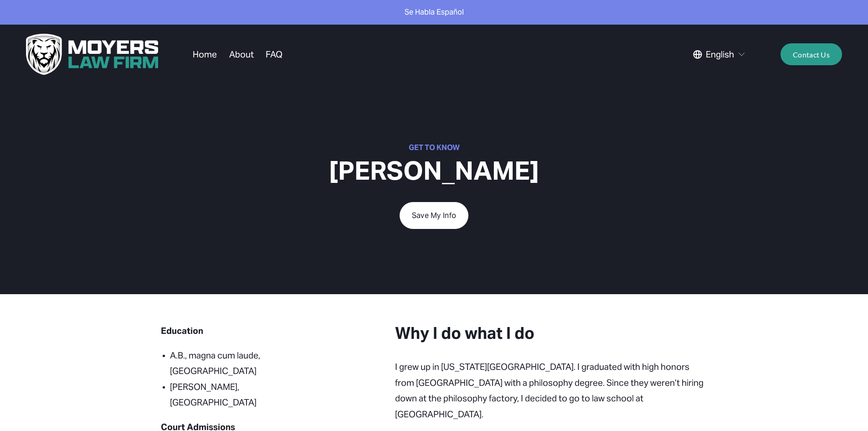 This screenshot has height=431, width=868. I want to click on a: About, so click(242, 55).